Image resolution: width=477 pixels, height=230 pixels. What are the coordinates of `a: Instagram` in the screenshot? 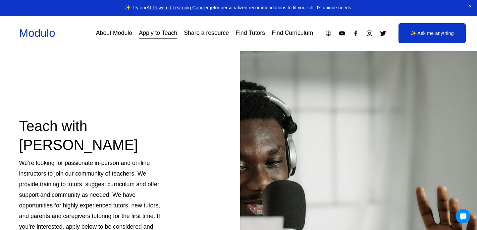 It's located at (370, 33).